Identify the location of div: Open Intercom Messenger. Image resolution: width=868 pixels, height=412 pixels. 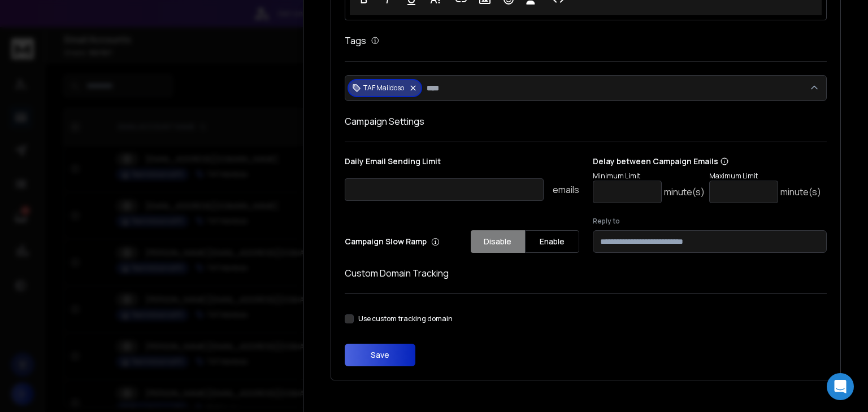
(840, 387).